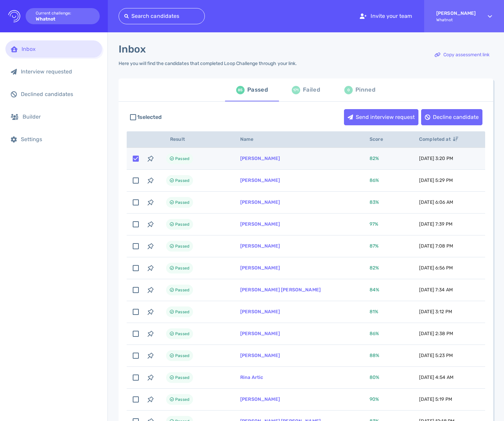 The image size is (504, 421). I want to click on button: Copy assessment link, so click(462, 55).